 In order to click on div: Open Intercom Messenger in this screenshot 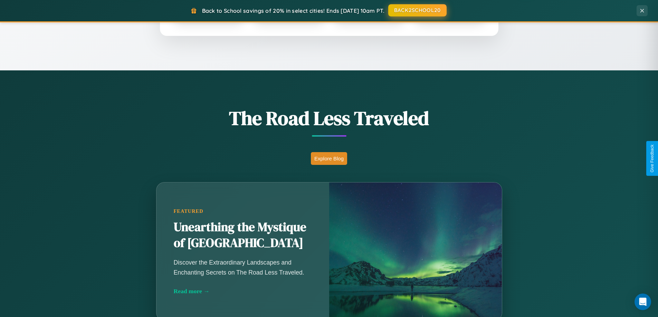, I will do `click(643, 302)`.